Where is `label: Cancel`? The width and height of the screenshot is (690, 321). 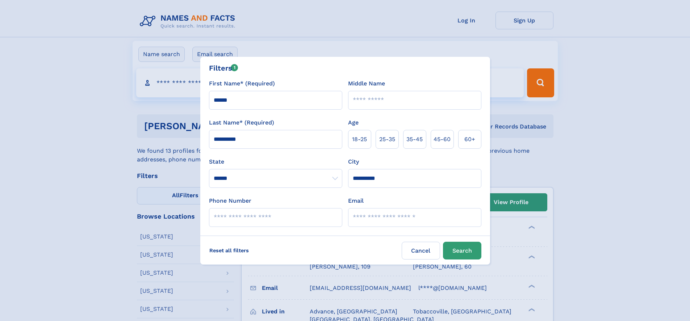 label: Cancel is located at coordinates (421, 250).